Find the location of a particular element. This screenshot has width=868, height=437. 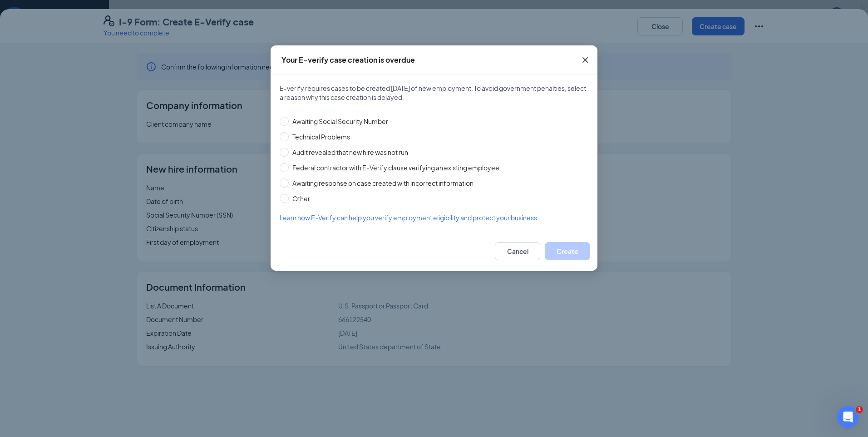

span: Other is located at coordinates (301, 198).